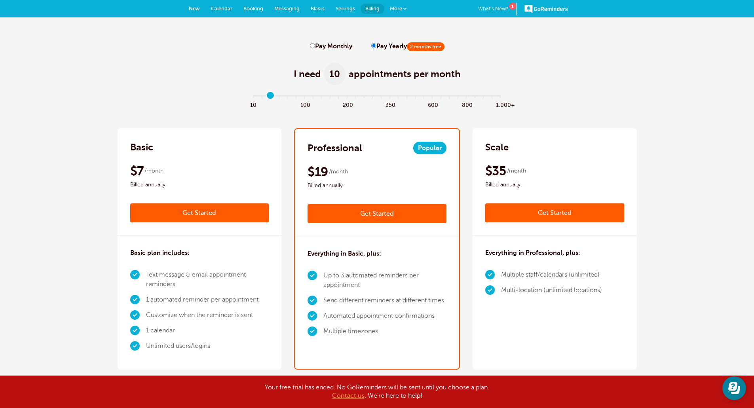 The height and width of the screenshot is (408, 754). What do you see at coordinates (208, 331) in the screenshot?
I see `li: 1 calendar` at bounding box center [208, 331].